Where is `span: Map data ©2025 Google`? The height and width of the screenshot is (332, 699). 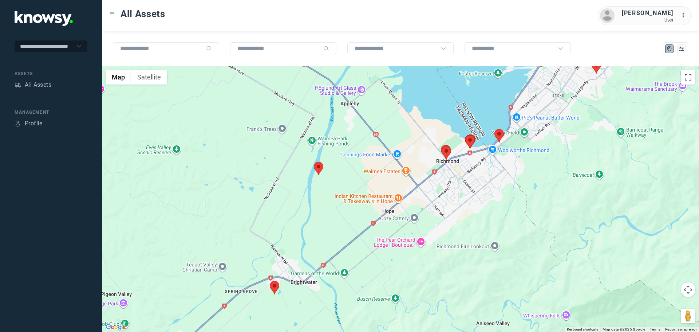
span: Map data ©2025 Google is located at coordinates (623, 329).